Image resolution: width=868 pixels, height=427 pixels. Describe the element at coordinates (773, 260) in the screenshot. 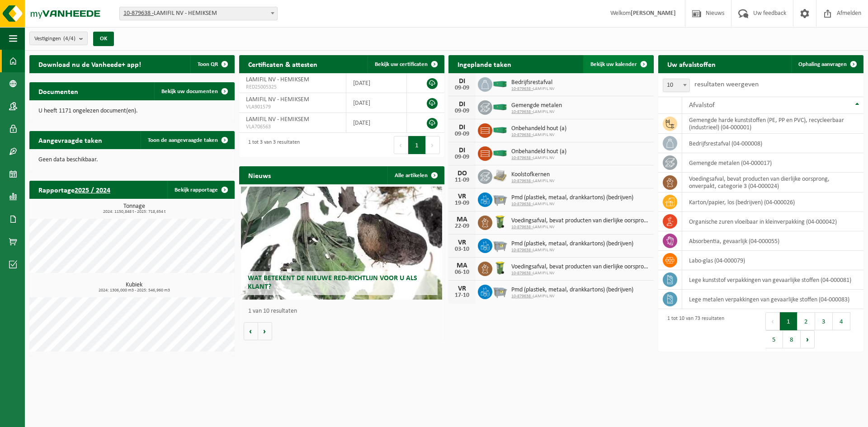

I see `td: labo-glas (04-000079)` at that location.